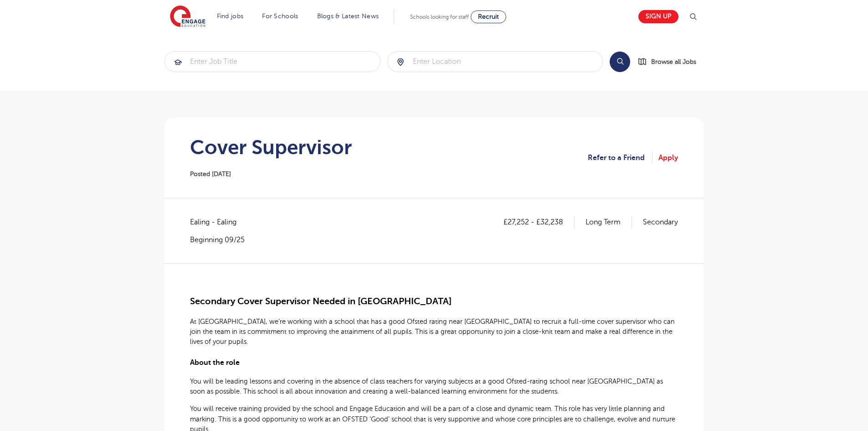 The width and height of the screenshot is (868, 431). Describe the element at coordinates (230, 16) in the screenshot. I see `a: Find jobs` at that location.